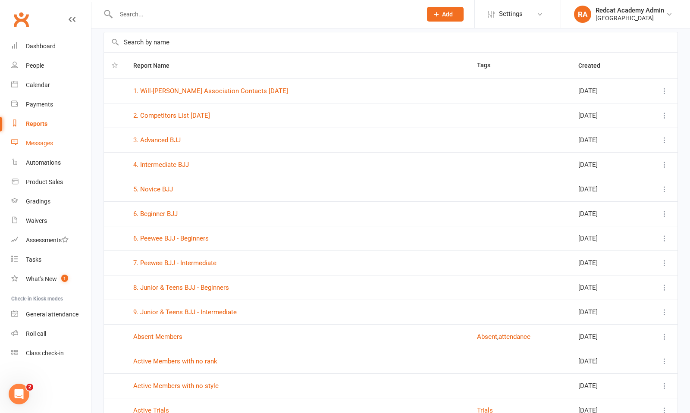  Describe the element at coordinates (511, 14) in the screenshot. I see `span: Settings` at that location.